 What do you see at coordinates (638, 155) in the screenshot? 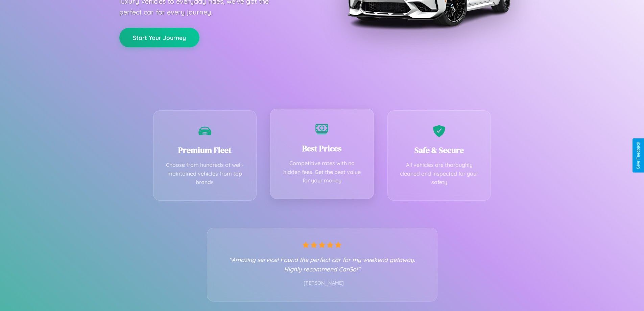
I see `div: Give Feedback` at bounding box center [638, 155].